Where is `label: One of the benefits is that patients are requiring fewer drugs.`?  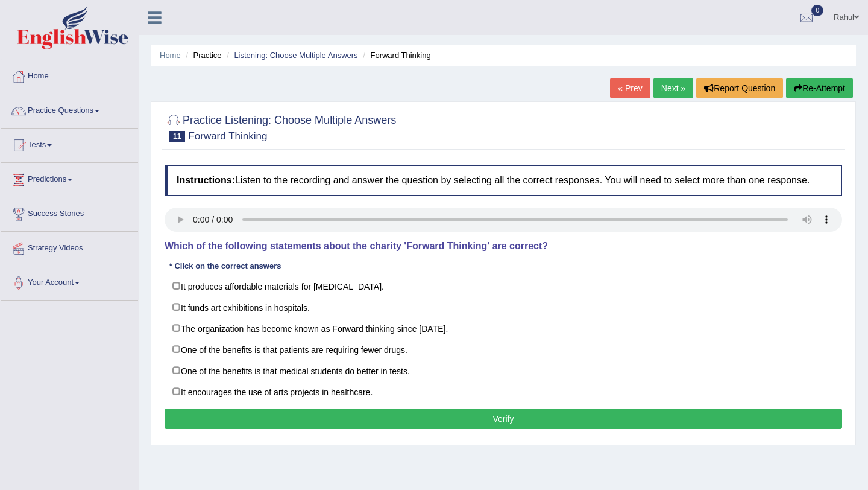
label: One of the benefits is that patients are requiring fewer drugs. is located at coordinates (503, 349).